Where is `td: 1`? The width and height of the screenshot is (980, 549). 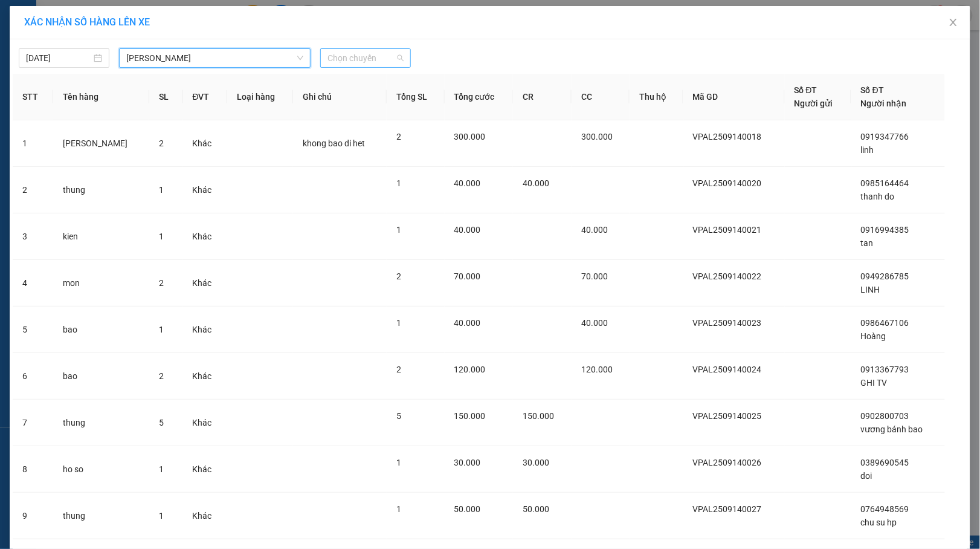
td: 1 is located at coordinates (32, 143).